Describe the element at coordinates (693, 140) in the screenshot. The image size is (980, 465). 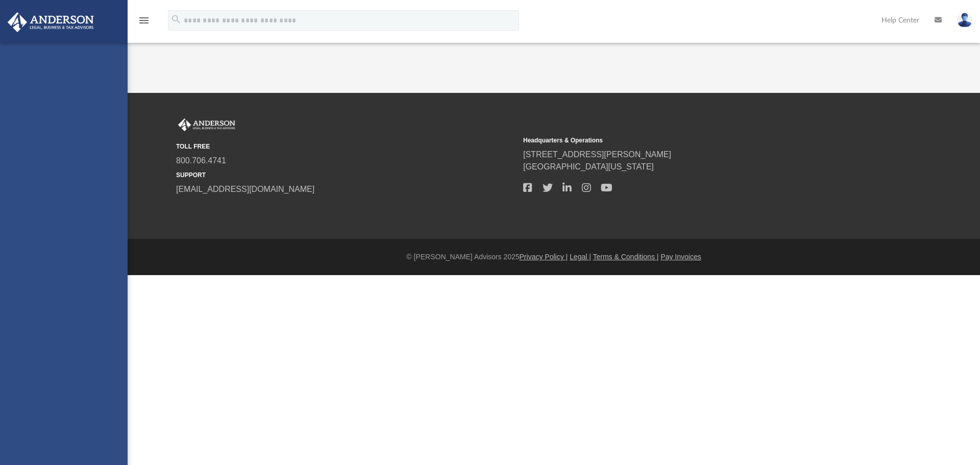
I see `small: Headquarters & Operations` at that location.